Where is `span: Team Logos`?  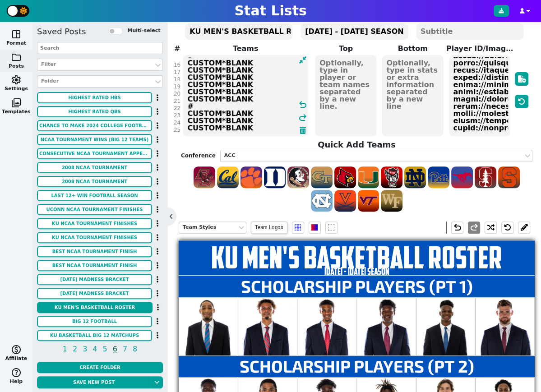
span: Team Logos is located at coordinates (269, 227).